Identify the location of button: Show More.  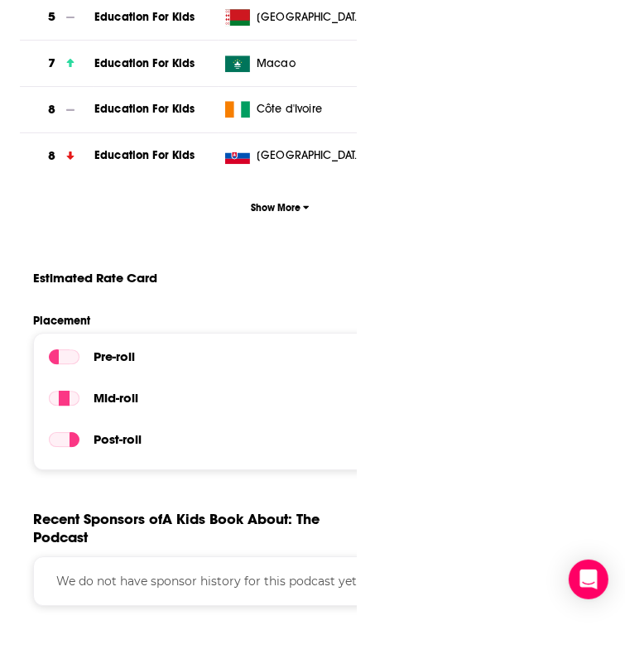
(280, 207).